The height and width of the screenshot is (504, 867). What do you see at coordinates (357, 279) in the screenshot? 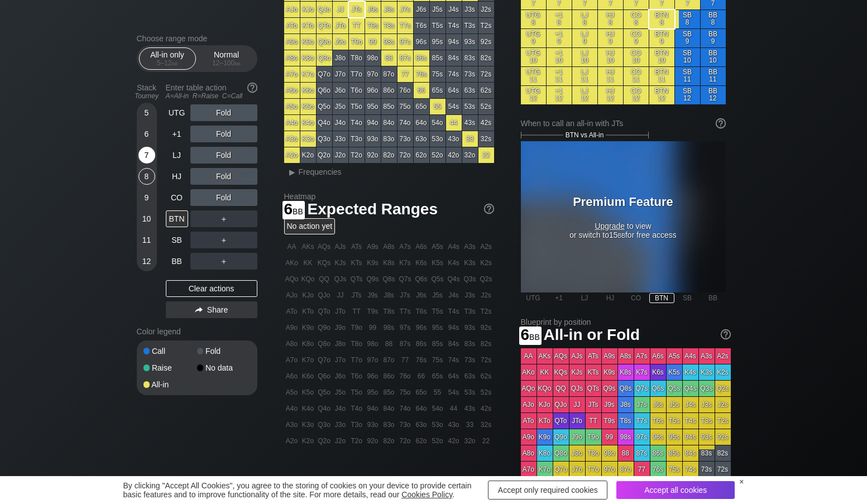
I see `div: QTs` at bounding box center [357, 279].